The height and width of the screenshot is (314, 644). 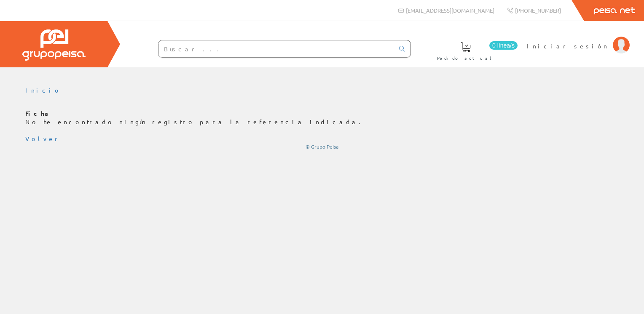 What do you see at coordinates (503, 46) in the screenshot?
I see `span: 0 línea/s` at bounding box center [503, 46].